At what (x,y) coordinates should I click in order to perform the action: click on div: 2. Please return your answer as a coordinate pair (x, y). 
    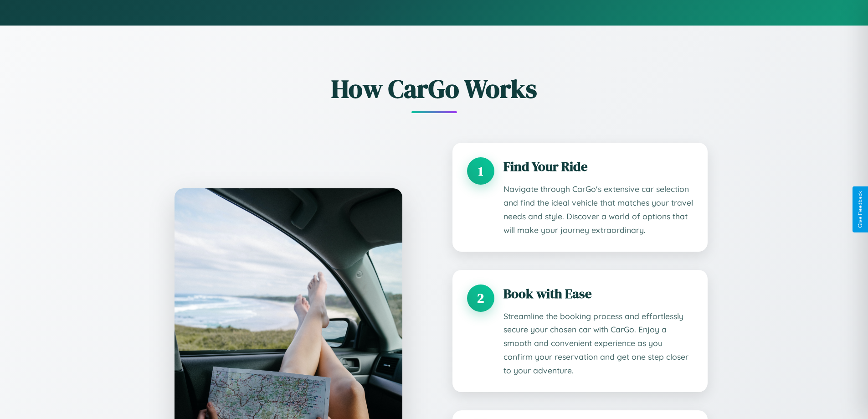
    Looking at the image, I should click on (481, 298).